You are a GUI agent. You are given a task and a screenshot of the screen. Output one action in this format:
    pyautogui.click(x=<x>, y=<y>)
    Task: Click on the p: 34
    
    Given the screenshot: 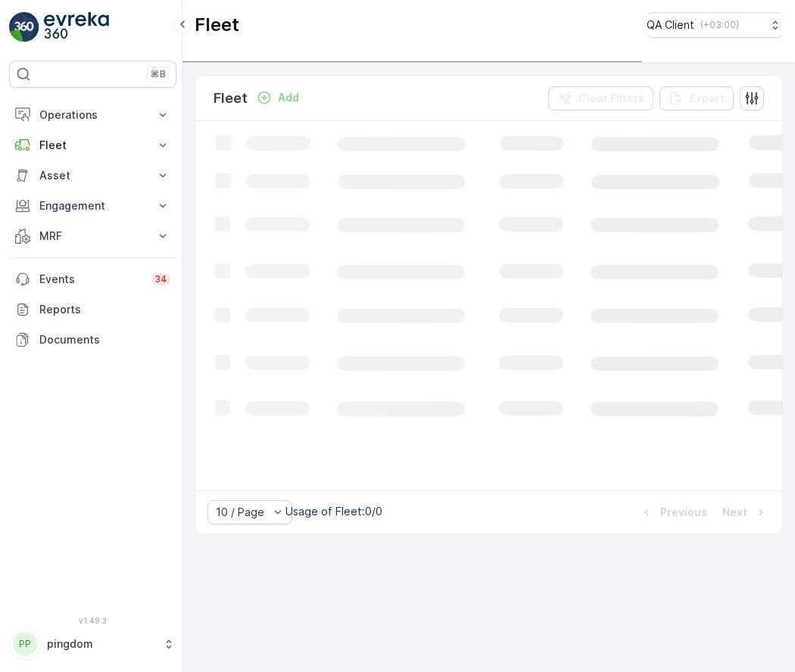 What is the action you would take?
    pyautogui.click(x=161, y=280)
    